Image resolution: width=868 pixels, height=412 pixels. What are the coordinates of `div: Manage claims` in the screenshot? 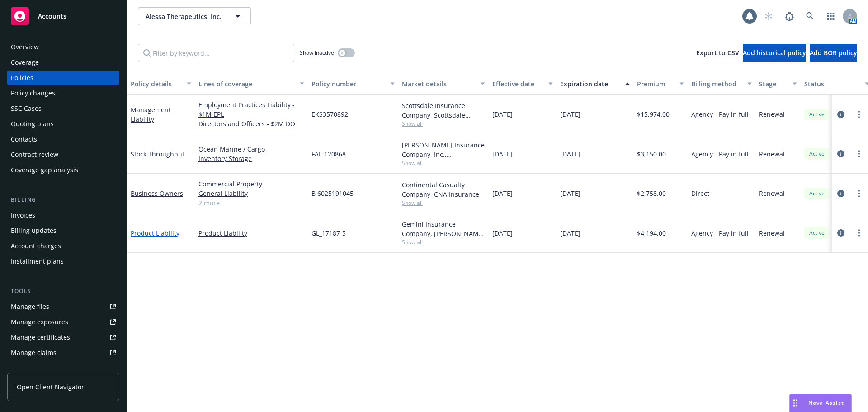 It's located at (33, 353).